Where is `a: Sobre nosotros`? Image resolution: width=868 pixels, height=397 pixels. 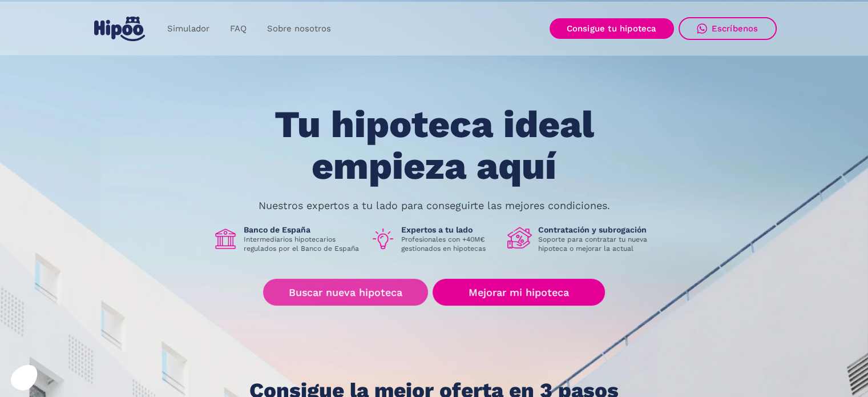
a: Sobre nosotros is located at coordinates (299, 29).